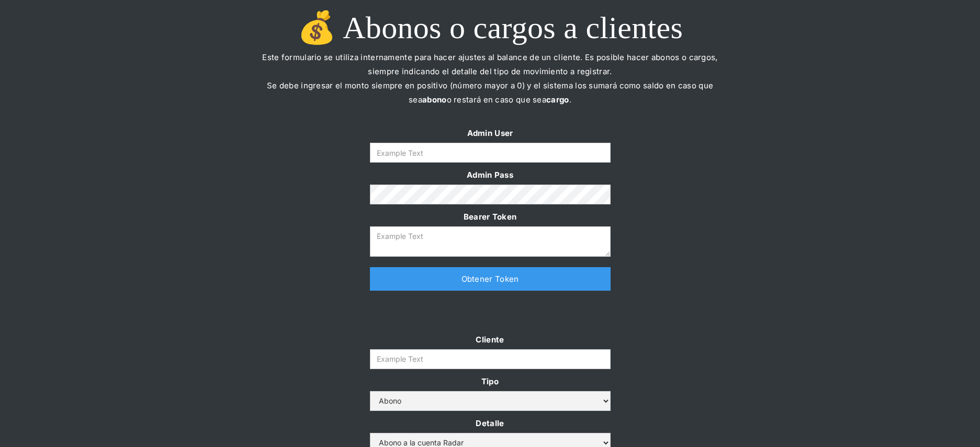 Image resolution: width=980 pixels, height=447 pixels. I want to click on h1: 💰 Abonos o cargos a clientes, so click(490, 28).